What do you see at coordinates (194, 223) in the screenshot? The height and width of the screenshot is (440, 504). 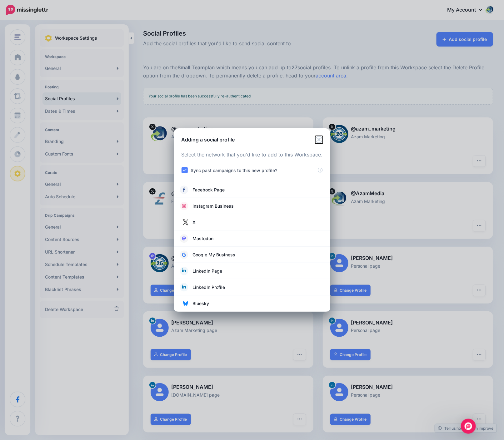 I see `span: X` at bounding box center [194, 223].